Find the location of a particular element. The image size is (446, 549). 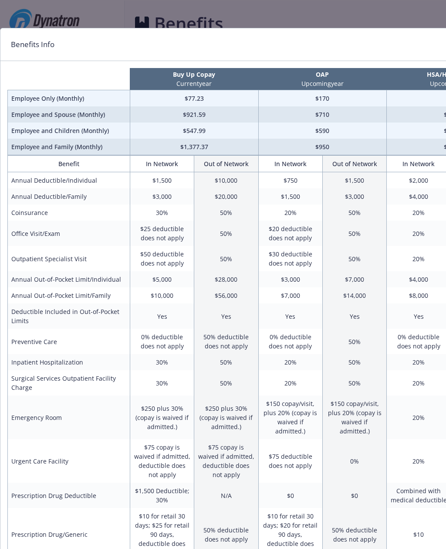

td: $56,000 is located at coordinates (226, 295).